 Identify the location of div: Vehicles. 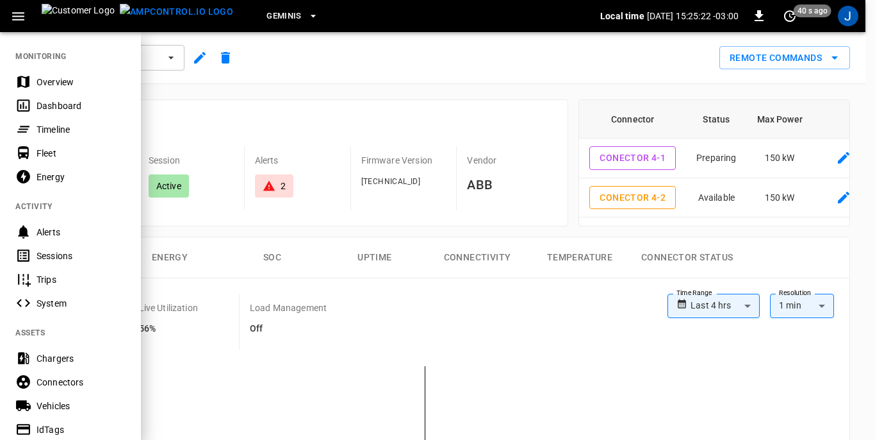
(81, 406).